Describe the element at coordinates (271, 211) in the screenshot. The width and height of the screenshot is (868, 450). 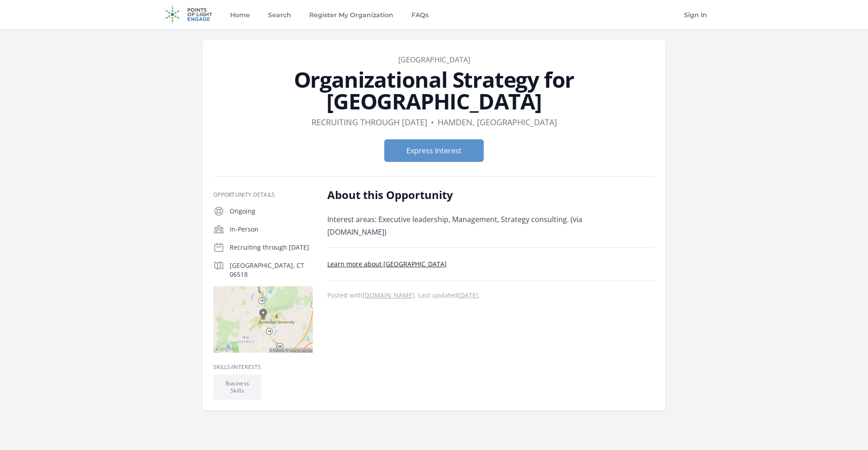
I see `p: Ongoing` at that location.